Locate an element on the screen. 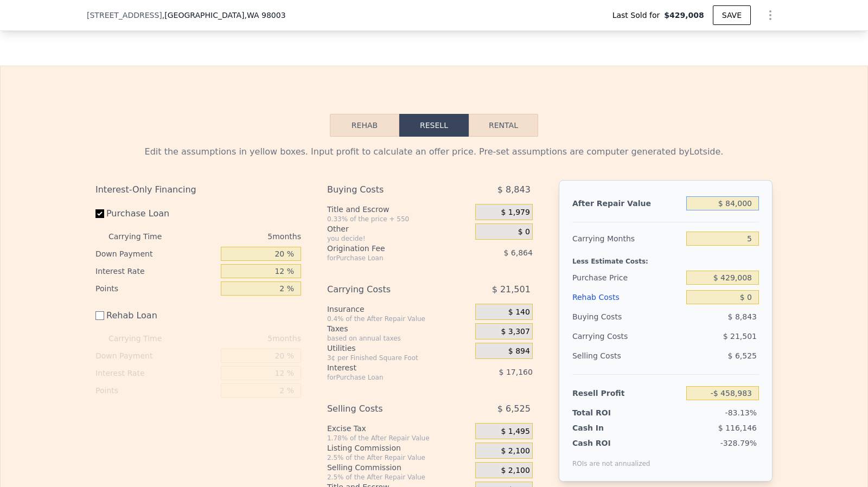  span: $ 17,160 is located at coordinates (516, 372).